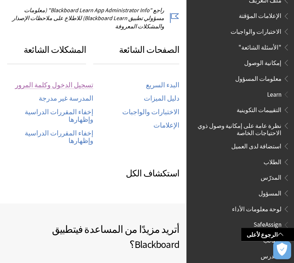 This screenshot has width=294, height=263. What do you see at coordinates (238, 128) in the screenshot?
I see `span: نظرة عامة على إمكانية وصول ذوي الاحتياجات الخاصة` at bounding box center [238, 128].